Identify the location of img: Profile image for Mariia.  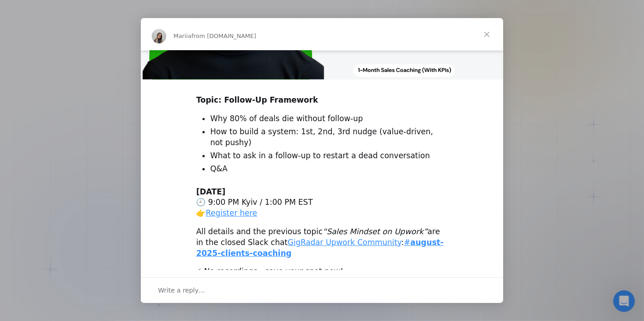
(159, 36).